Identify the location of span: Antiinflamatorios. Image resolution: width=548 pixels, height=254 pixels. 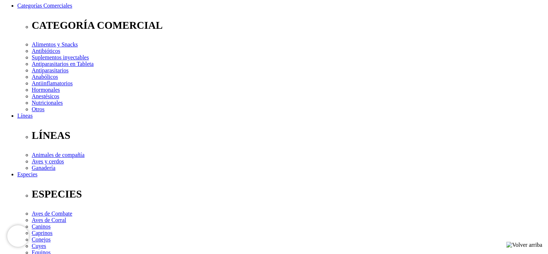
(52, 83).